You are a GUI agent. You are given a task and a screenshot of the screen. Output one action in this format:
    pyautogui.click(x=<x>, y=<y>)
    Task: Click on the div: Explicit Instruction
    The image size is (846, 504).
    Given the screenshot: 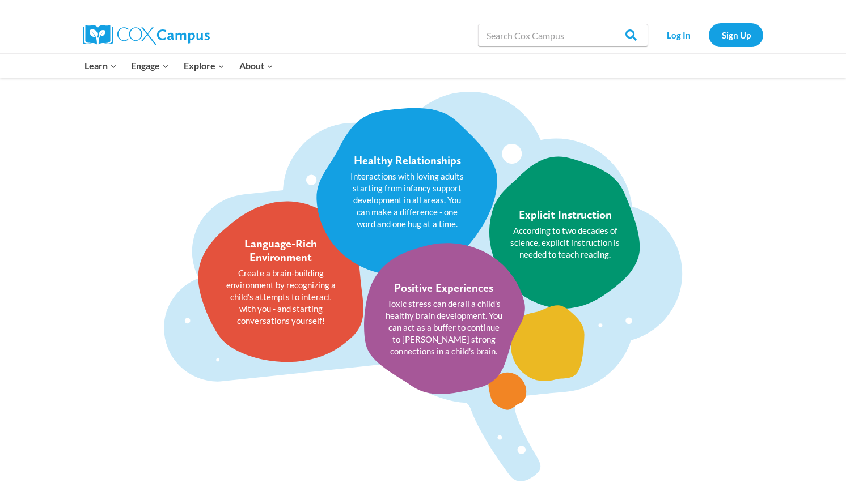 What is the action you would take?
    pyautogui.click(x=565, y=215)
    